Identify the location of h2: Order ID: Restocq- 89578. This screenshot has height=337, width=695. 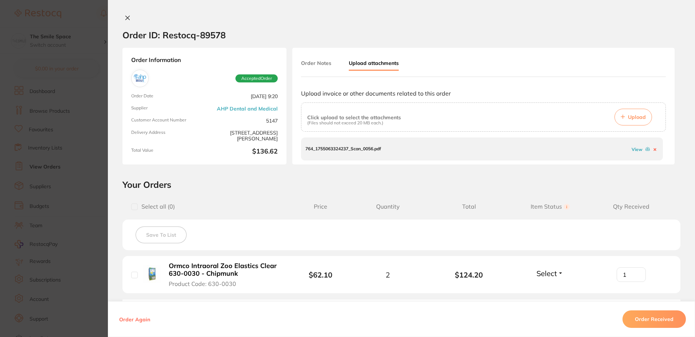
(174, 35).